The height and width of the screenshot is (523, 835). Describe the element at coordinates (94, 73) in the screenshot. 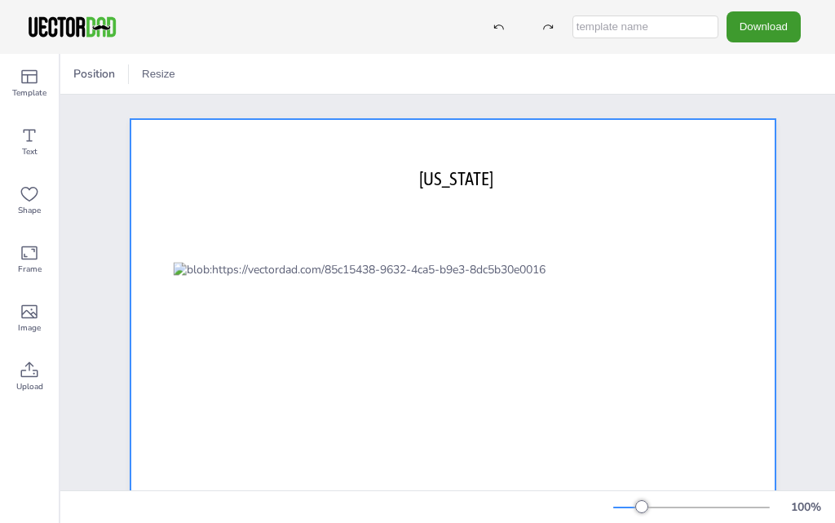

I see `span: Position` at that location.